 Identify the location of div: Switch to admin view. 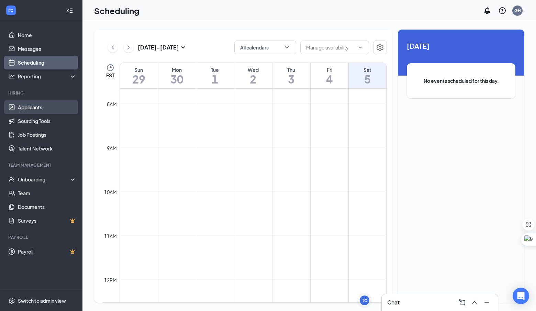
(42, 300).